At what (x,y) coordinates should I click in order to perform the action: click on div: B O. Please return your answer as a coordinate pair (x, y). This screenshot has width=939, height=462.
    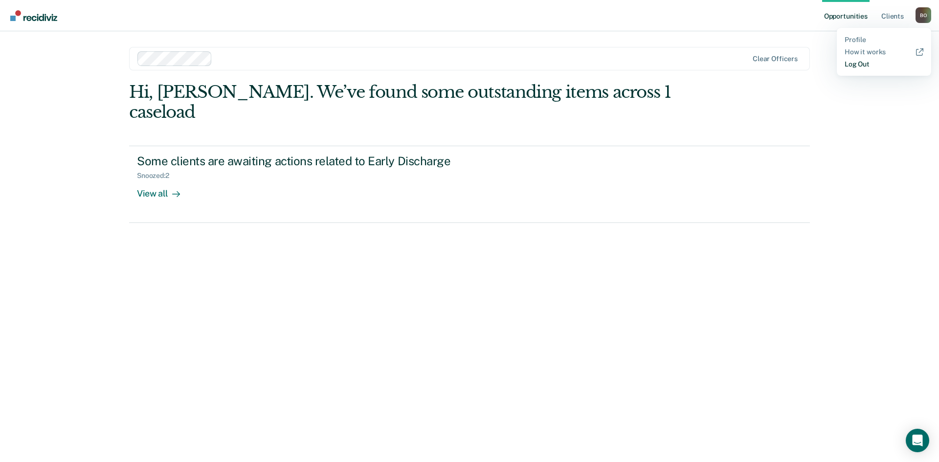
    Looking at the image, I should click on (923, 15).